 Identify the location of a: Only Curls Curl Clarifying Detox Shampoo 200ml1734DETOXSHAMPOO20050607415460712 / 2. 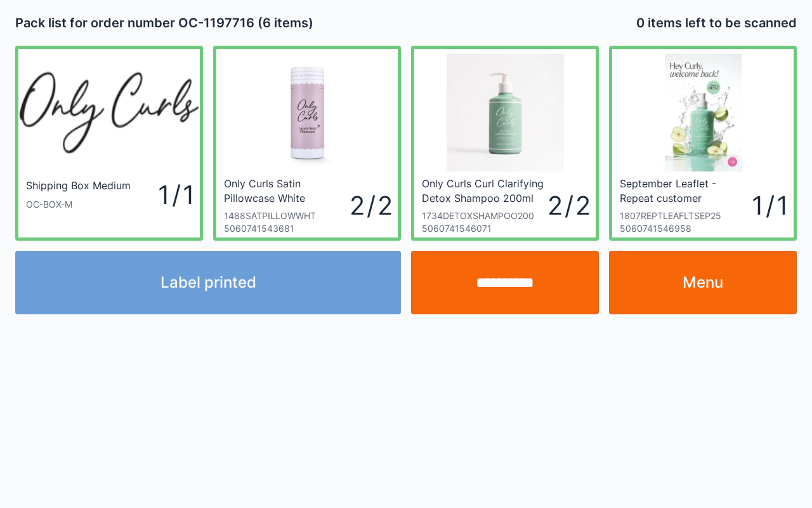
(505, 143).